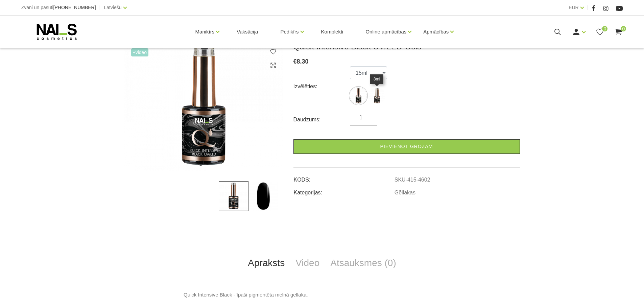 Image resolution: width=644 pixels, height=308 pixels. Describe the element at coordinates (363, 262) in the screenshot. I see `a: Atsauksmes (0)` at that location.